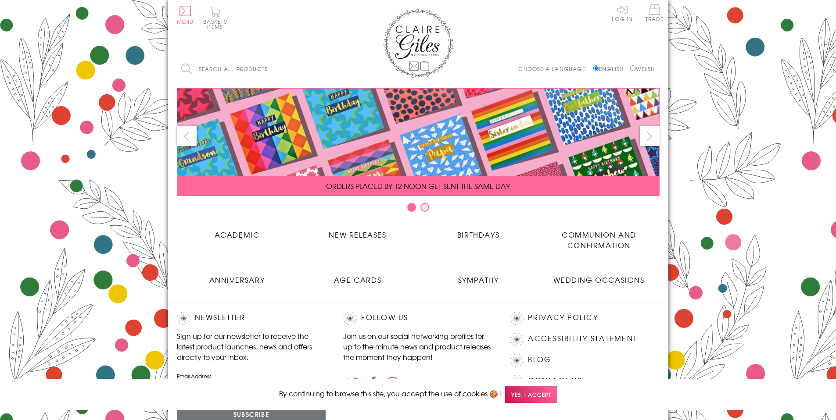  I want to click on button: Menu, so click(185, 15).